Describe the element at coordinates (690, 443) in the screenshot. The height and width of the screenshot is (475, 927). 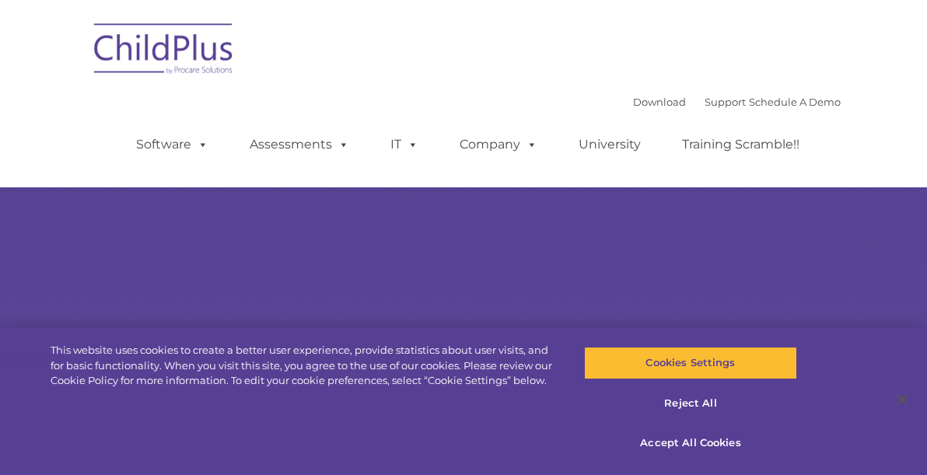
I see `button: Accept All Cookies` at that location.